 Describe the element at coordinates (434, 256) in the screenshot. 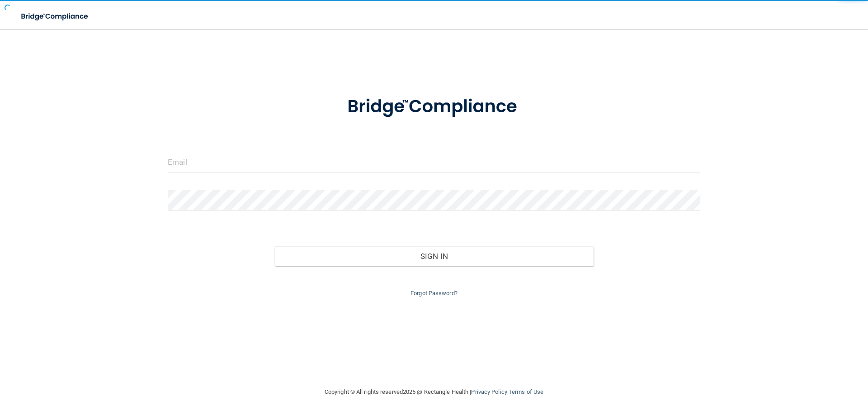

I see `button: Sign In` at that location.